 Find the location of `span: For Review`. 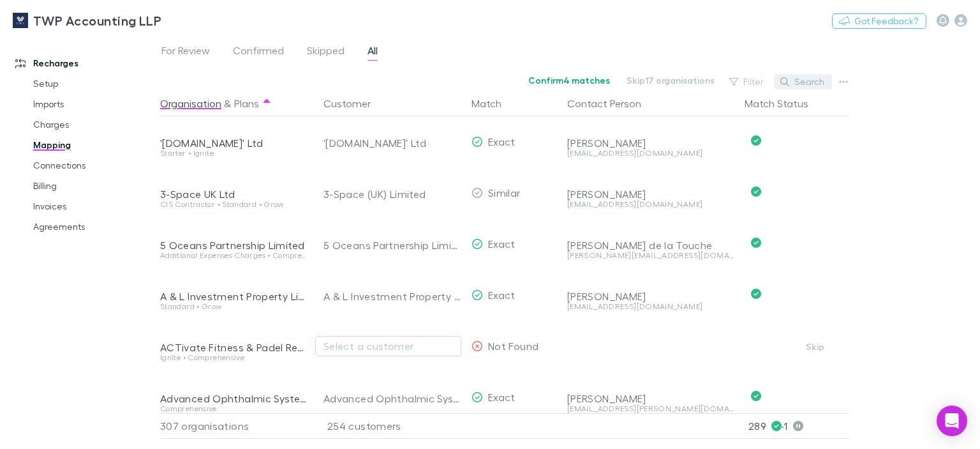

span: For Review is located at coordinates (186, 52).